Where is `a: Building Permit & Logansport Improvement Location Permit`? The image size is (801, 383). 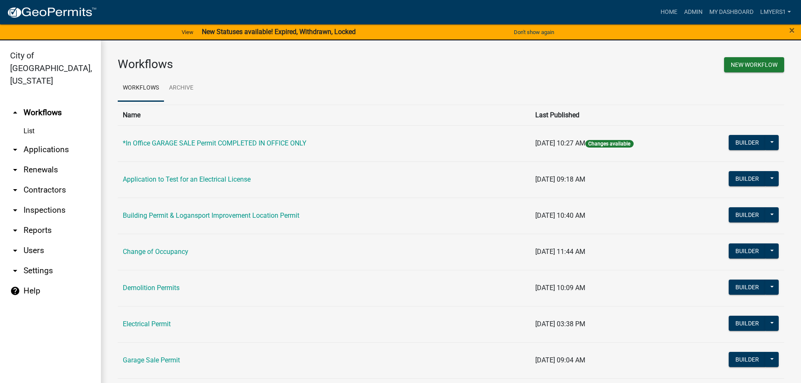
a: Building Permit & Logansport Improvement Location Permit is located at coordinates (211, 215).